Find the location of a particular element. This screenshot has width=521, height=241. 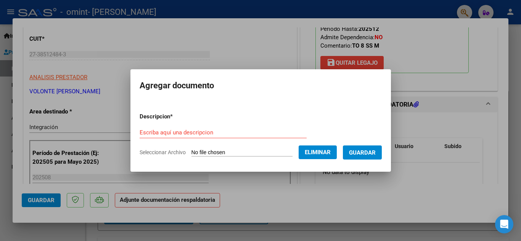

div: Open Intercom Messenger is located at coordinates (504, 225).